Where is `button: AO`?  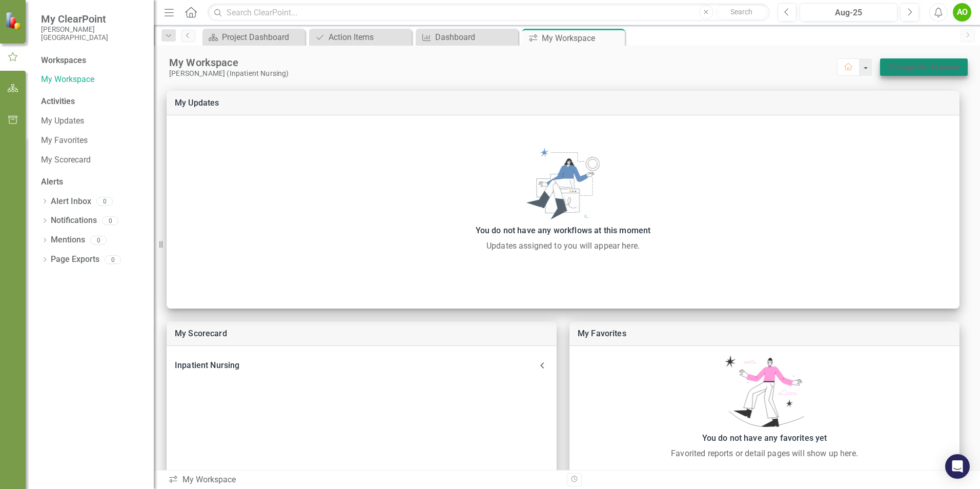
button: AO is located at coordinates (962, 12).